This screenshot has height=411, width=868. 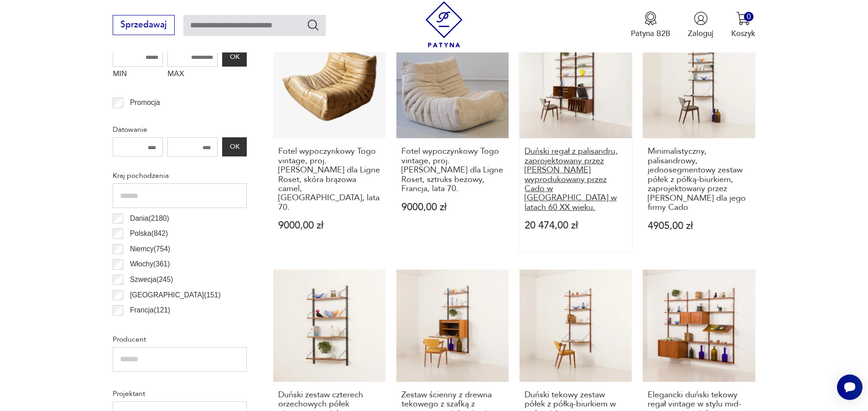 I want to click on img: Patyna - sklep z meblami i dekoracjami vintage, so click(x=444, y=24).